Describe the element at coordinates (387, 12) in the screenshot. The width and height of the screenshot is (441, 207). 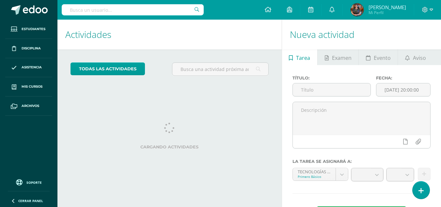
I see `span: Mi Perfil` at that location.